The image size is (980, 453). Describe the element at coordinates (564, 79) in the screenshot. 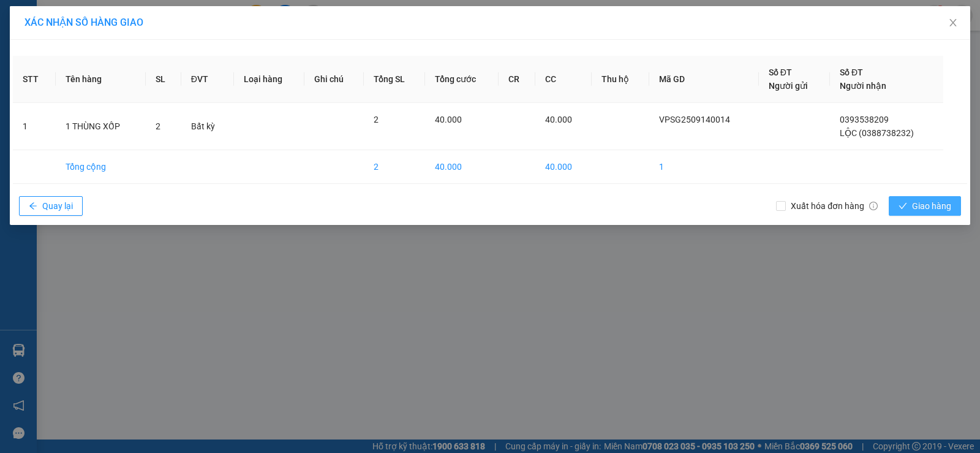

I see `th: CC` at that location.